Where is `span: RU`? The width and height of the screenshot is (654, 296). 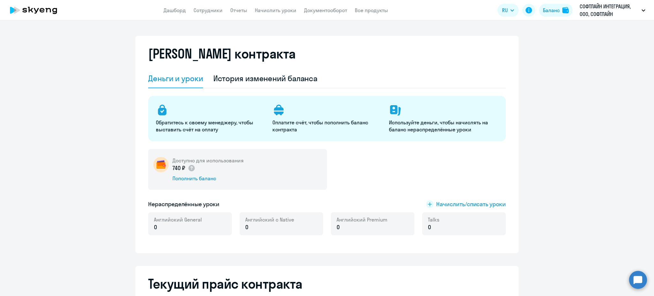
span: RU is located at coordinates (505, 10).